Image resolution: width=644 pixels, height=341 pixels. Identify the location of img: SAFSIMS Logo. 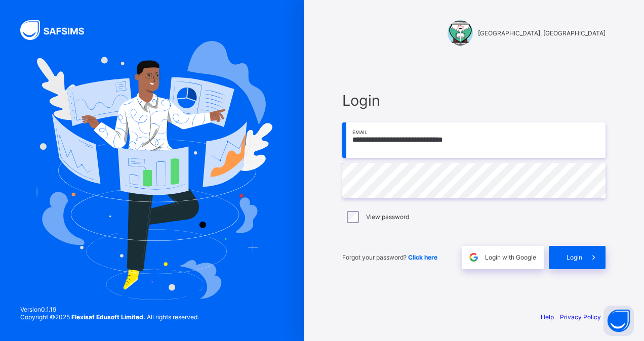
(58, 30).